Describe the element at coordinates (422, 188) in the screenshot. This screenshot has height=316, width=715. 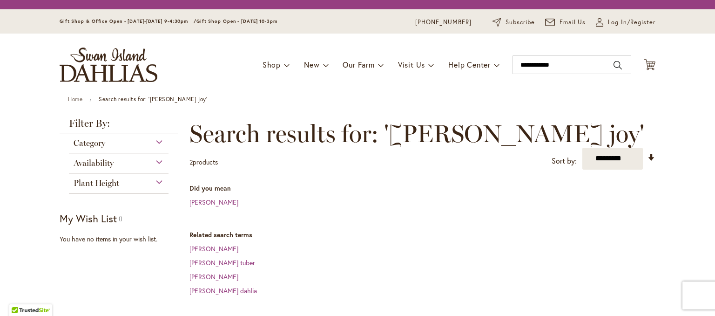
I see `dt: Did you mean` at that location.